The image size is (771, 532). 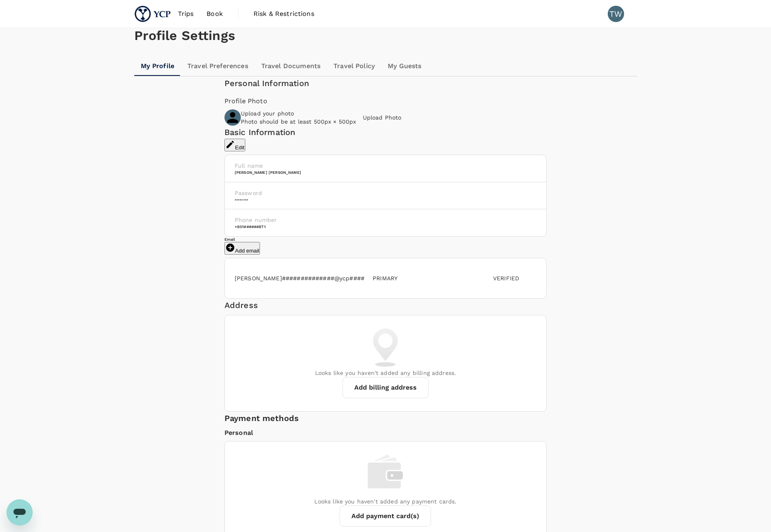 I want to click on h1: Profile Settings, so click(x=386, y=36).